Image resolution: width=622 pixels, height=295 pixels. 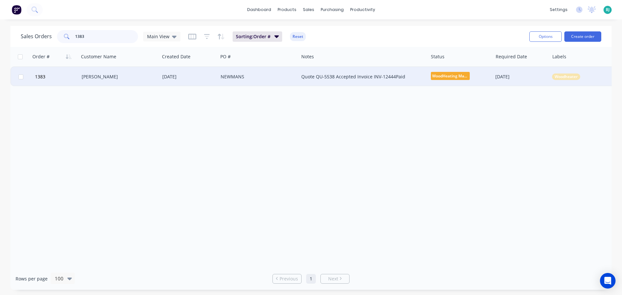 I want to click on span: Rows per page, so click(x=31, y=279).